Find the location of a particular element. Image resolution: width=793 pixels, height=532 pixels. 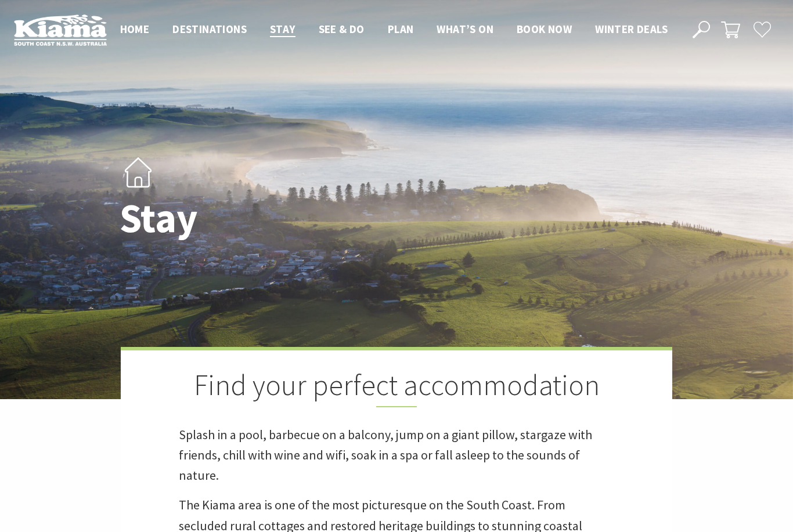

p: Splash in a pool, barbecue on a balcony, jump on a giant pillow, stargaze with friends, chill wit... is located at coordinates (396, 455).